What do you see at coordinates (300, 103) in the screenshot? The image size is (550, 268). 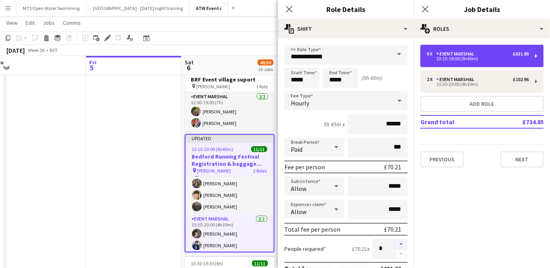 I see `span: Hourly` at bounding box center [300, 103].